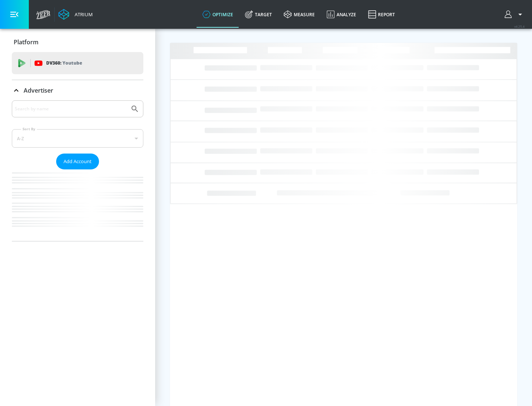  Describe the element at coordinates (77, 63) in the screenshot. I see `div: DV360: Youtube` at that location.